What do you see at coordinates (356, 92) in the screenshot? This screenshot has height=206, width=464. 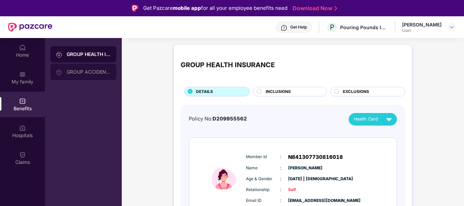 I see `span: EXCLUSIONS` at bounding box center [356, 92].